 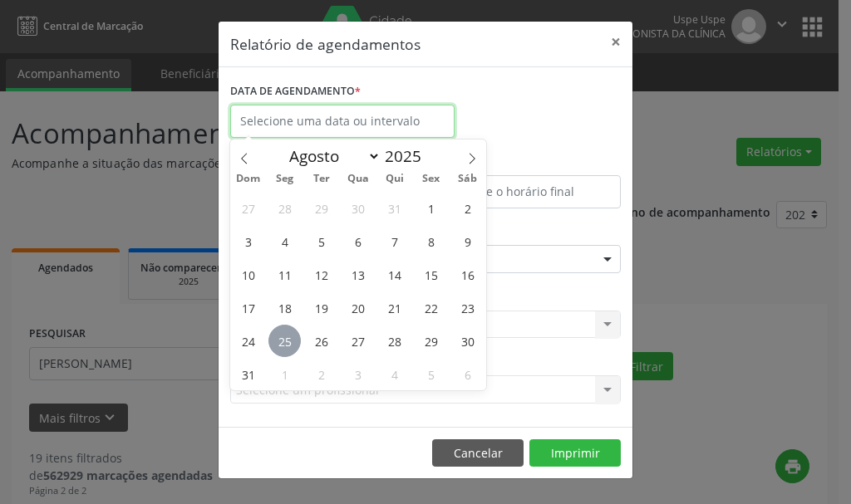 I want to click on span: Setembro 1, 2025, so click(x=284, y=374).